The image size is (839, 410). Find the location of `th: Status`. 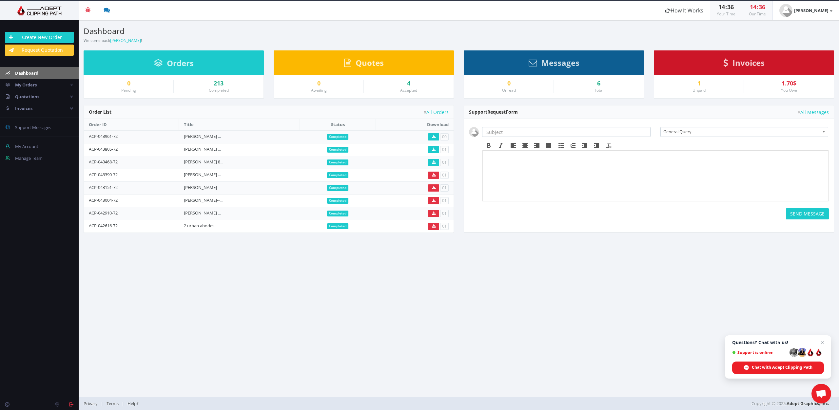

th: Status is located at coordinates (338, 125).